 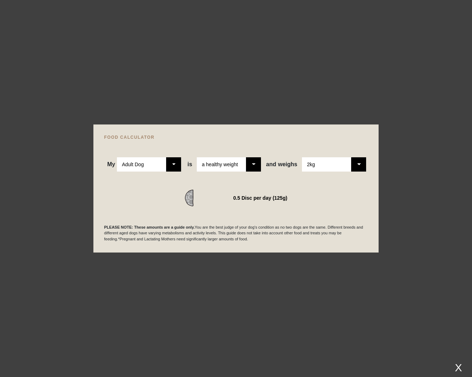 What do you see at coordinates (282, 164) in the screenshot?
I see `span: weighs` at bounding box center [282, 164].